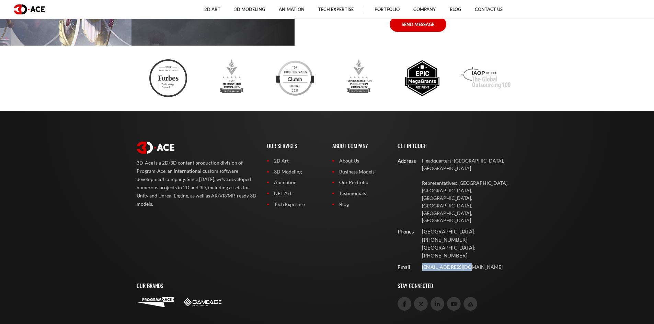  I want to click on img: Iaop award, so click(486, 78).